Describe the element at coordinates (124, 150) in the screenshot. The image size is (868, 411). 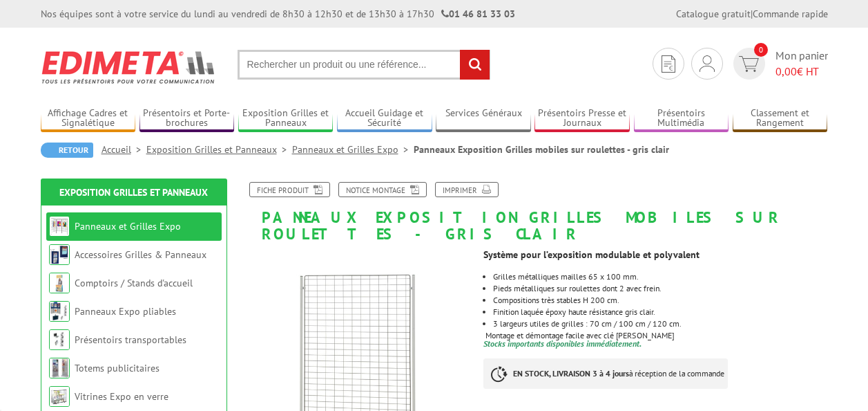
I see `a: Accueil` at that location.